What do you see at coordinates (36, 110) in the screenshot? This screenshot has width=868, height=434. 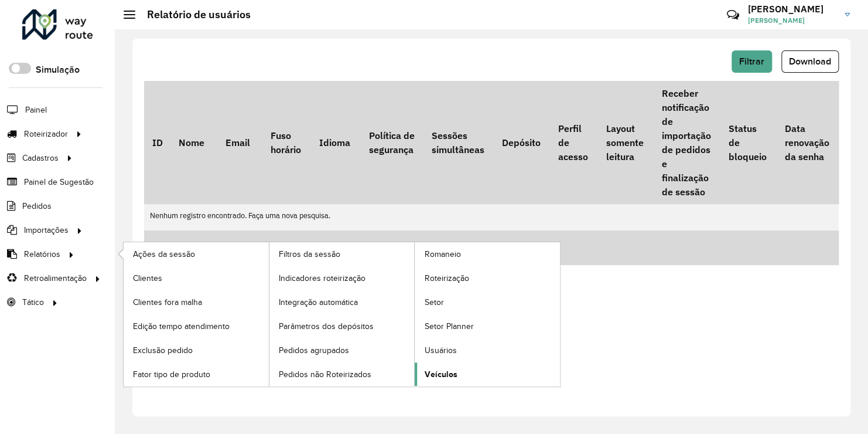 I see `span: Painel` at bounding box center [36, 110].